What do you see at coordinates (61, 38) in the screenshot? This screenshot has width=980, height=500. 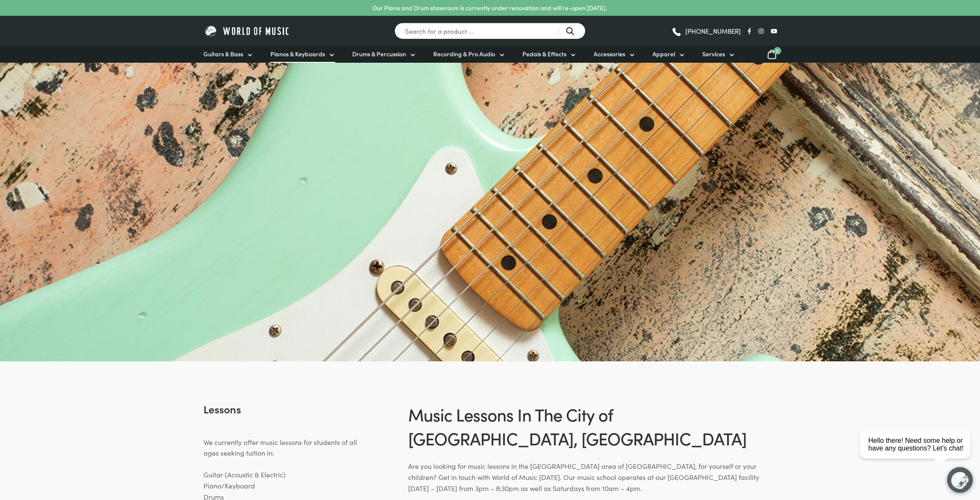 I see `div: Hello there! Need some help or have any questions? Let's chat!` at bounding box center [61, 38].